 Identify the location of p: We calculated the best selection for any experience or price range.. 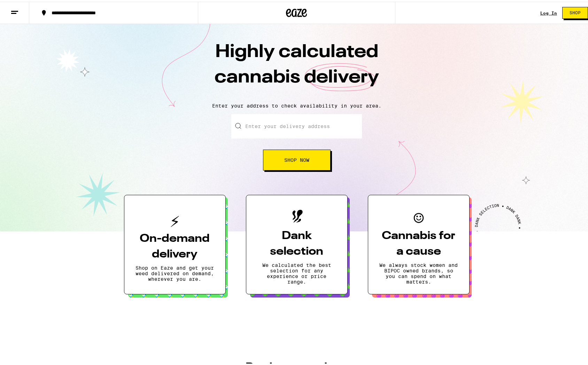
(297, 272).